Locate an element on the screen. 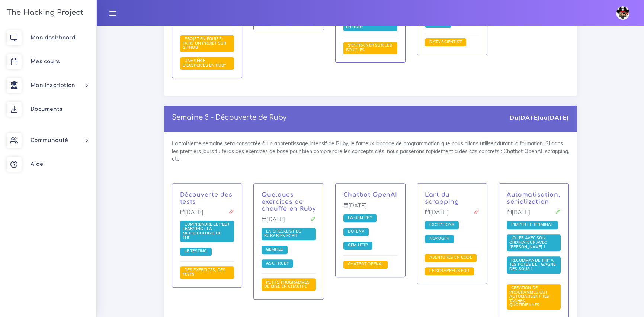 The height and width of the screenshot is (317, 644). a: Pimper le terminal is located at coordinates (532, 225).